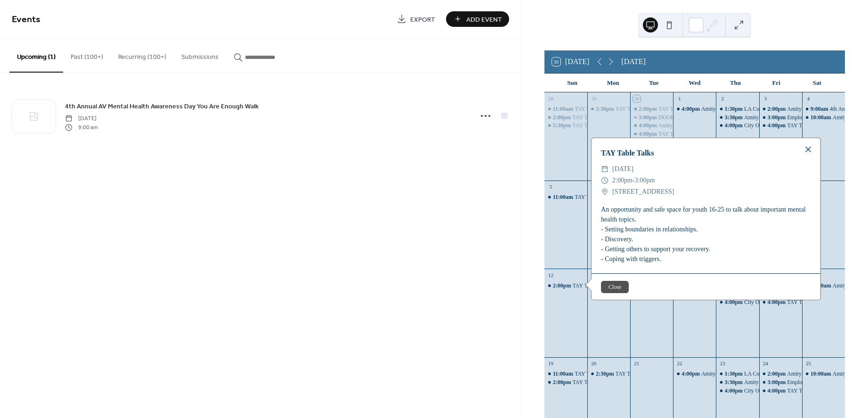 The image size is (868, 418). What do you see at coordinates (653, 83) in the screenshot?
I see `div: Tue` at bounding box center [653, 83].